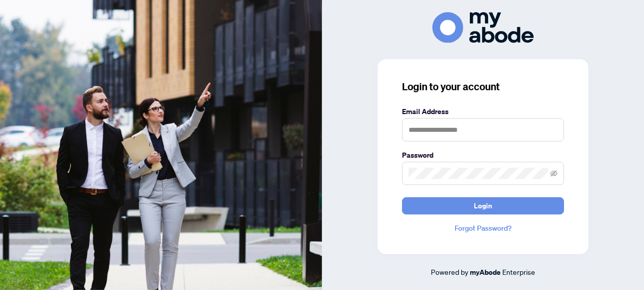  Describe the element at coordinates (483, 87) in the screenshot. I see `h3: Login to your account` at that location.